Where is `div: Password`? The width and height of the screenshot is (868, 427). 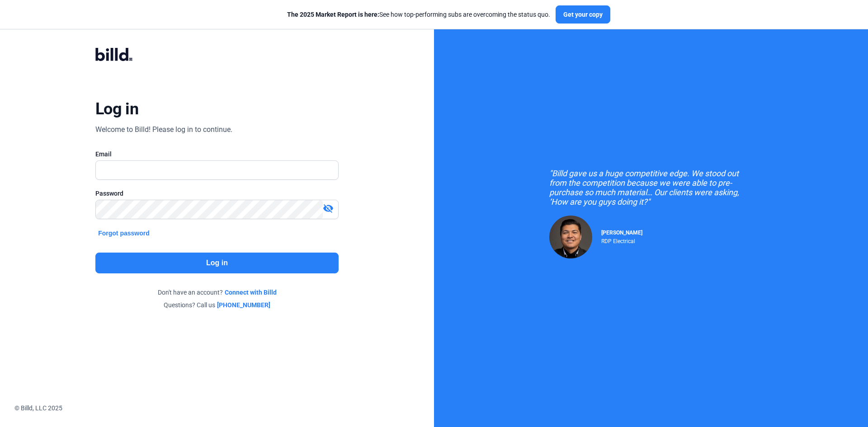 div: Password is located at coordinates (217, 194).